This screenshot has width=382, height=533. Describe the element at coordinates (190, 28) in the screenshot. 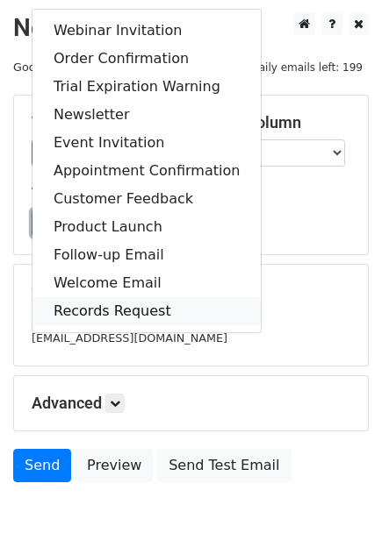

I see `h2: New Campaign` at that location.